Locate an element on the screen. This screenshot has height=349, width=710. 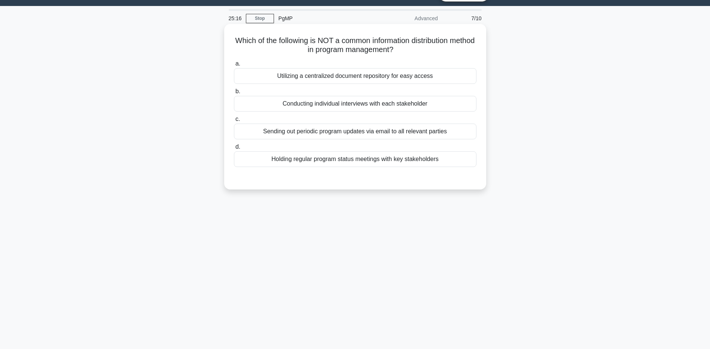
span: c. is located at coordinates (238, 119).